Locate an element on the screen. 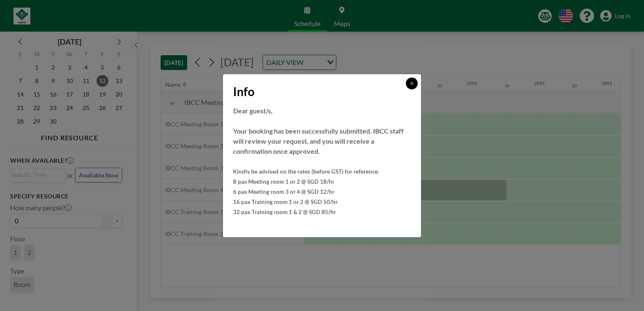 Image resolution: width=644 pixels, height=311 pixels. h5: 8 pax Meeting room 1 or 2 @ SGD 18/hr is located at coordinates (322, 181).